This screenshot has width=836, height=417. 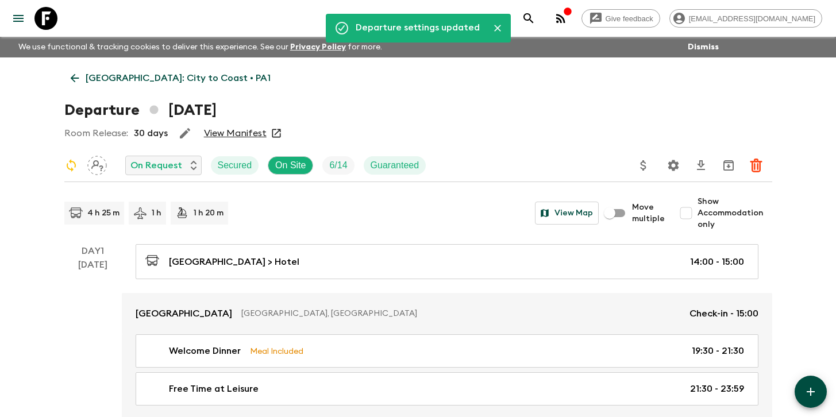 What do you see at coordinates (395, 166) in the screenshot?
I see `p: Guaranteed` at bounding box center [395, 166].